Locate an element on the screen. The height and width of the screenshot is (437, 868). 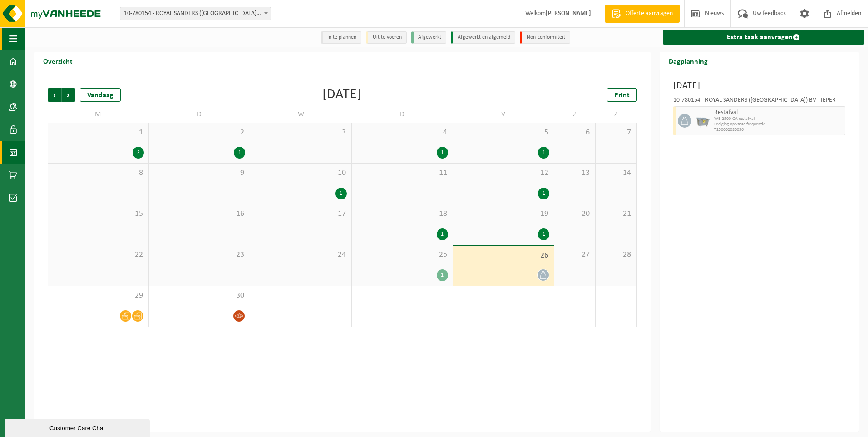
span: 21 is located at coordinates (616, 214).